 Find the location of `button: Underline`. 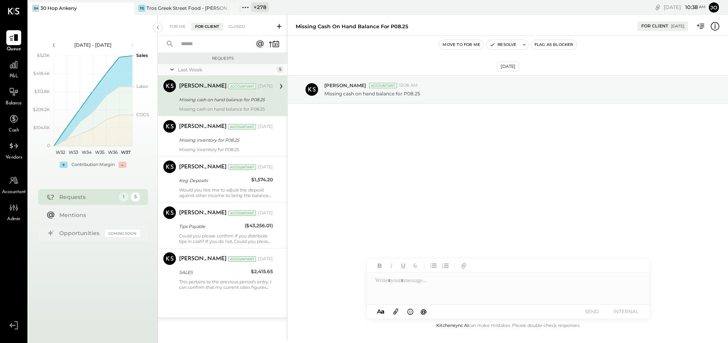

button: Underline is located at coordinates (403, 266).